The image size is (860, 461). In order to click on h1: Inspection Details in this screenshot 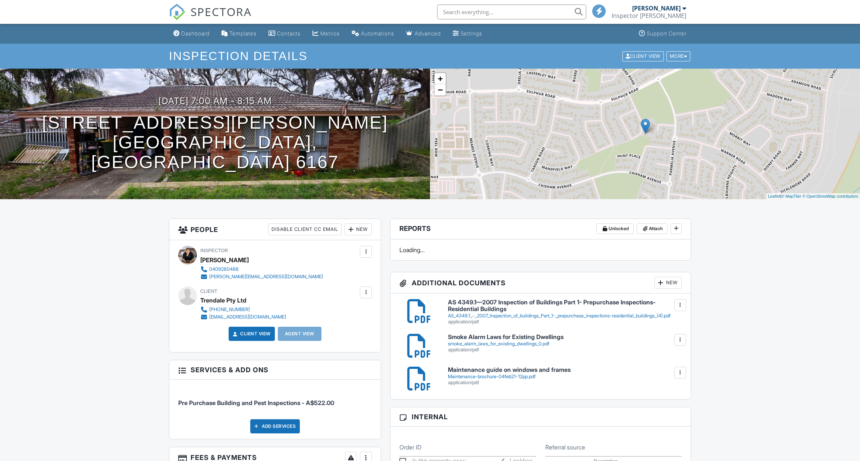, I will do `click(430, 56)`.